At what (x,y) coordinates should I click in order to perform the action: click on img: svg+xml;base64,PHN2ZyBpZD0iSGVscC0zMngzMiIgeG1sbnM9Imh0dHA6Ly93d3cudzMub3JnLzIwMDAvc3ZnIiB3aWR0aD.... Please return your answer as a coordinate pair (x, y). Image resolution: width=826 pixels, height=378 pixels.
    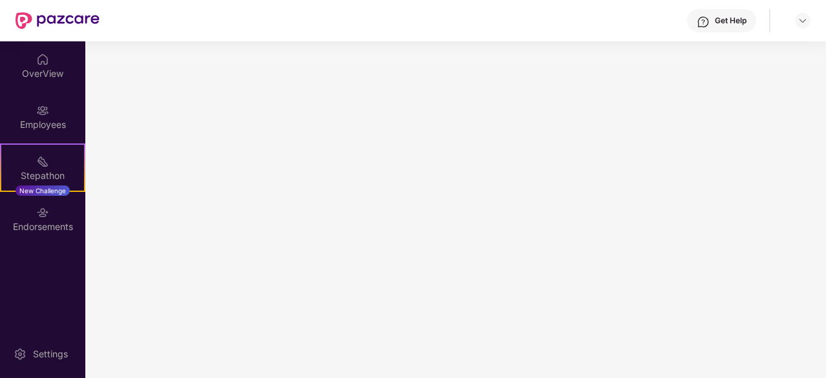
    Looking at the image, I should click on (703, 22).